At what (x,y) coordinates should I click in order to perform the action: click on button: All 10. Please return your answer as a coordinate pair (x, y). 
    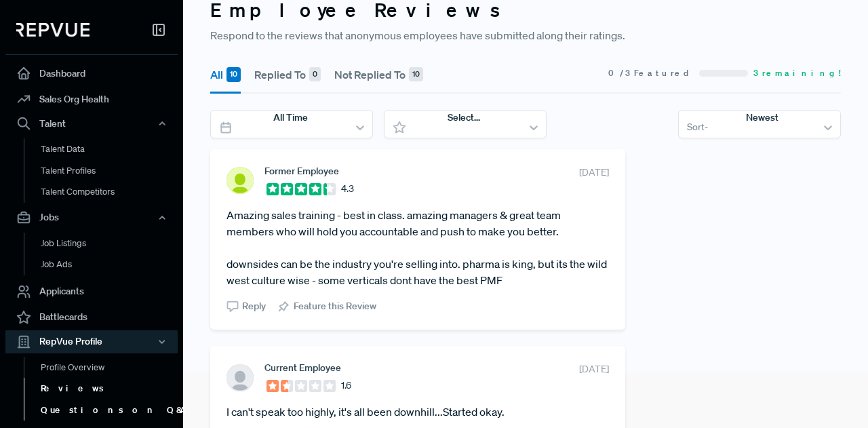
    Looking at the image, I should click on (225, 75).